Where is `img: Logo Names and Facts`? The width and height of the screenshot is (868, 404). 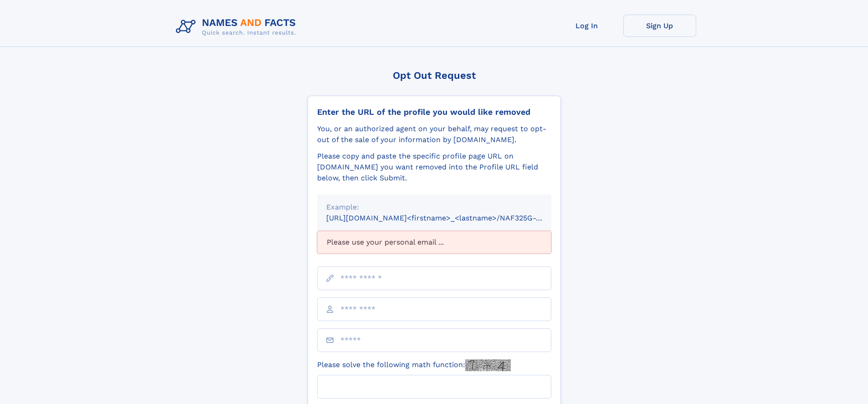
img: Logo Names and Facts is located at coordinates (238, 27).